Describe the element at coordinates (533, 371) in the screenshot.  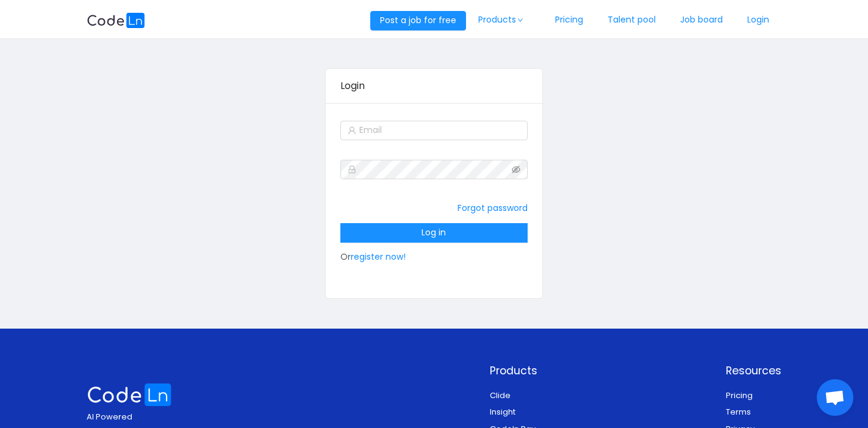
I see `p: Products` at that location.